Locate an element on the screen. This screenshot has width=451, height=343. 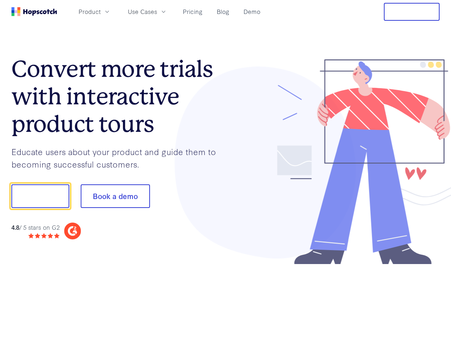
button: Use Cases is located at coordinates (147, 11).